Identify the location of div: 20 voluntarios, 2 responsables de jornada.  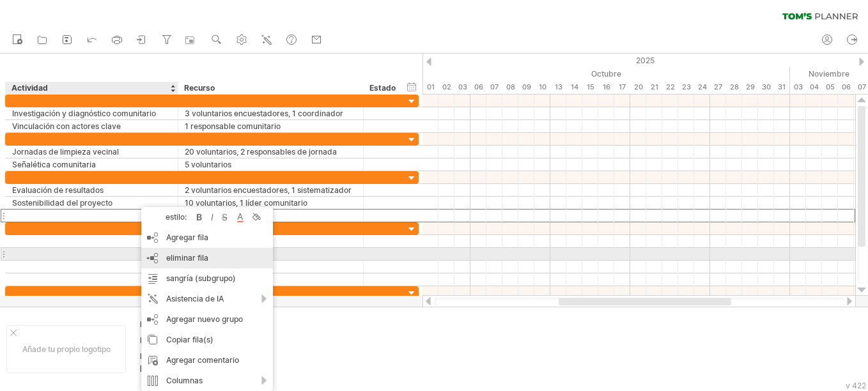
(271, 151).